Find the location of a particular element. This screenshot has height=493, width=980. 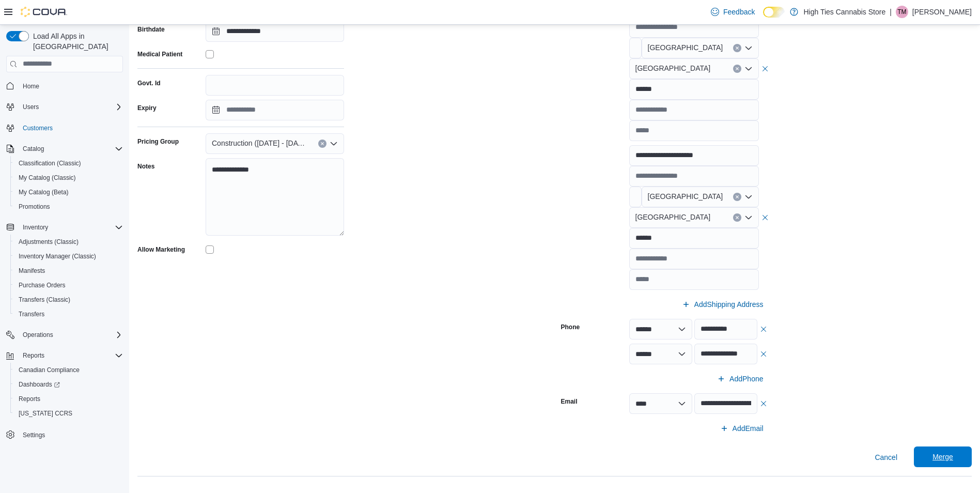

span: My Catalog (Beta) is located at coordinates (43, 192).